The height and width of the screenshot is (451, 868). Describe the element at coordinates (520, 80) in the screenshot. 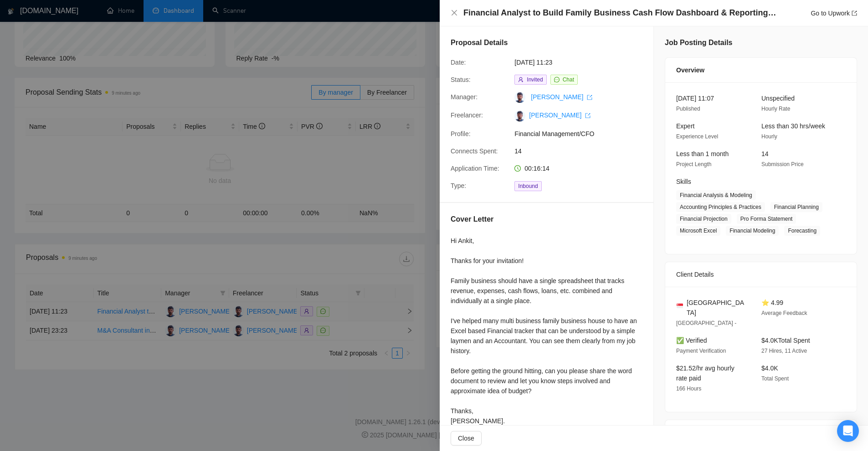

I see `span: user-add` at that location.